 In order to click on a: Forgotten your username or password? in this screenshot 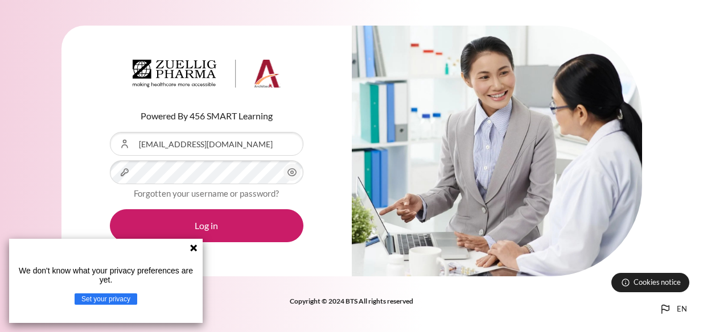, I will do `click(206, 193)`.